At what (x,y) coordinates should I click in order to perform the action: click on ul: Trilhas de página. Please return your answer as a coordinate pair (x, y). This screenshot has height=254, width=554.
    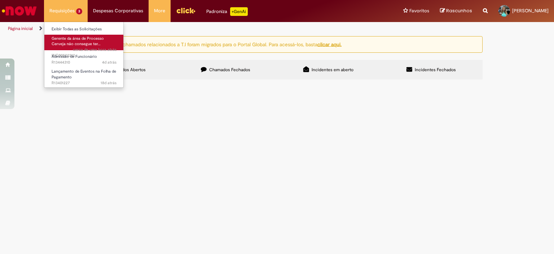
    Looking at the image, I should click on (185, 28).